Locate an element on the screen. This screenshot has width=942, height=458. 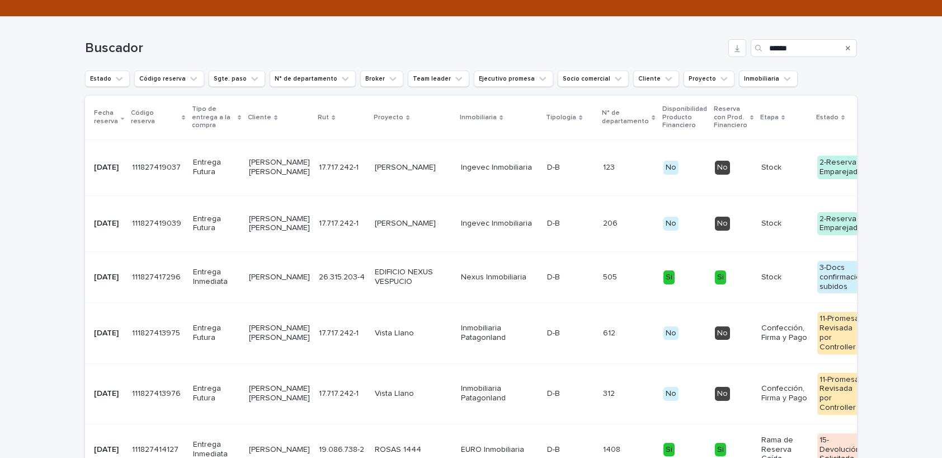
button: Ejecutivo promesa is located at coordinates (514, 78).